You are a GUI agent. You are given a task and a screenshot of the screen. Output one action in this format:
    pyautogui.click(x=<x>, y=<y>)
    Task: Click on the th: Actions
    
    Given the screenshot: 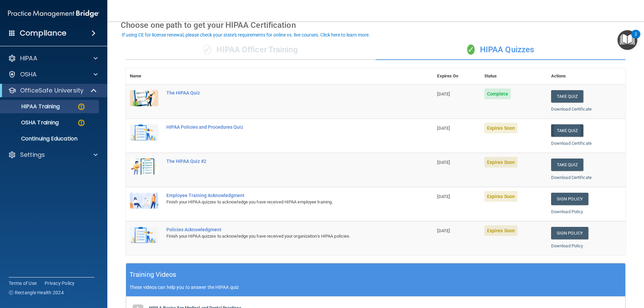 What is the action you would take?
    pyautogui.click(x=586, y=76)
    